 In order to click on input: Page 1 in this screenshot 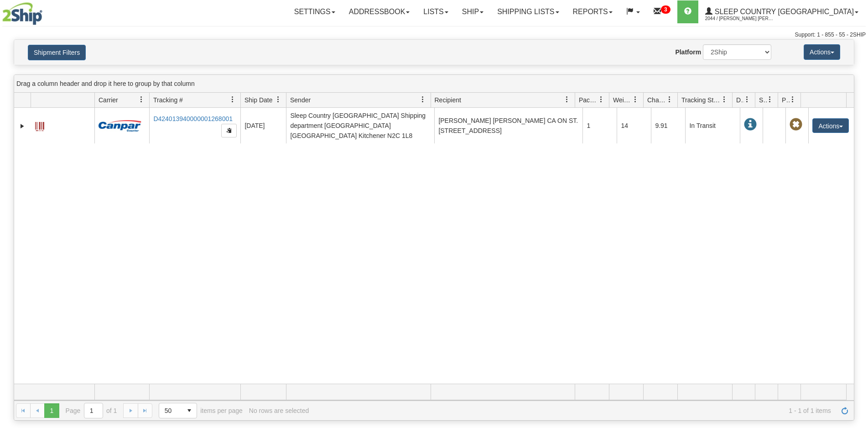, I will do `click(93, 410)`.